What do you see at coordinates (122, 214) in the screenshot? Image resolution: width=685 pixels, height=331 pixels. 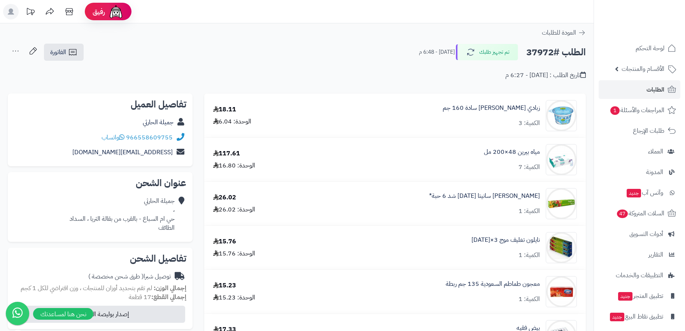 I see `div: جميلة الحارثي ، حي ام السباع - بالقرب من بقالة الثريا ، السداد الطائف` at bounding box center [122, 214].